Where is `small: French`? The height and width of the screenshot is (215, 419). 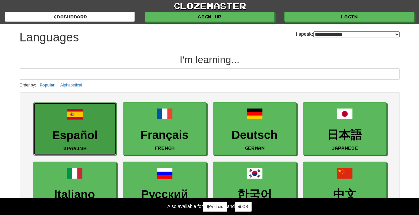 small: French is located at coordinates (165, 148).